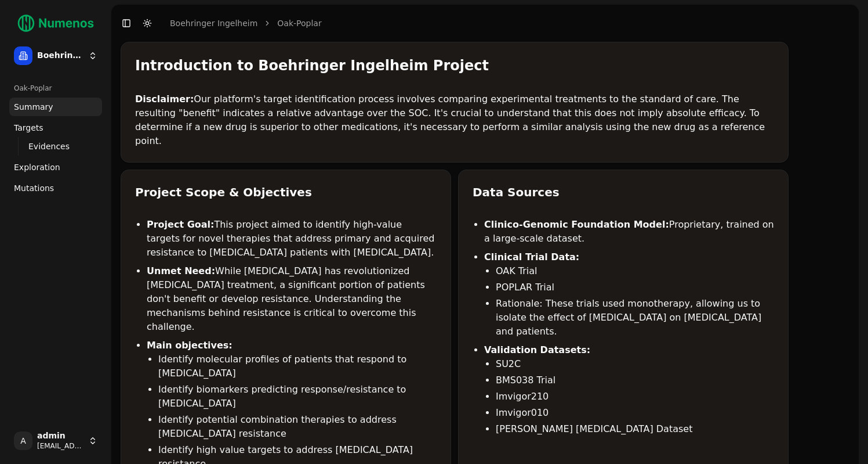 This screenshot has height=464, width=868. I want to click on button: Toggle Sidebar, so click(126, 23).